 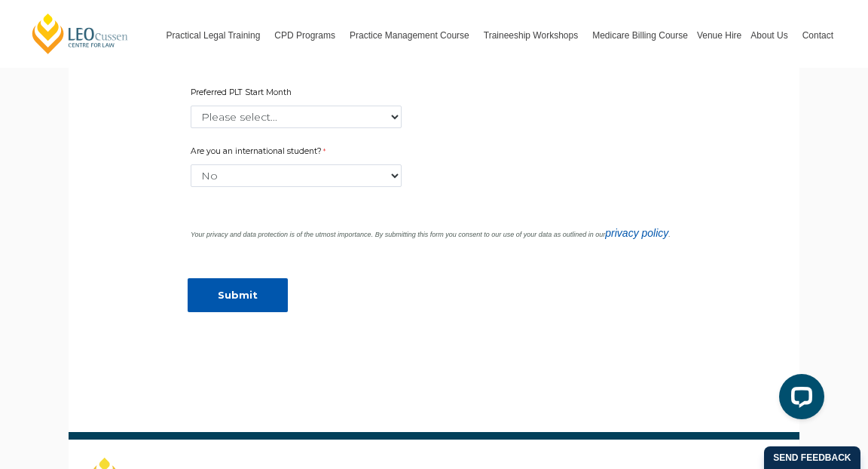 I want to click on label: Are you an international student?, so click(x=266, y=153).